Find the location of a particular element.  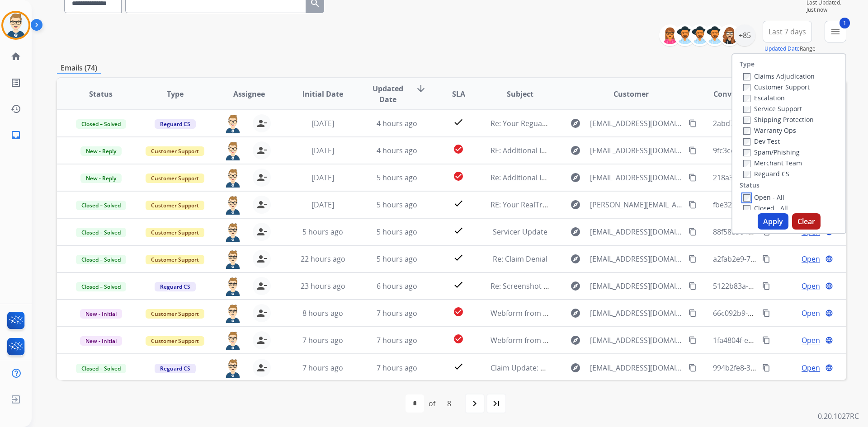

span: 9fc3ce33-d9d0-4b7a-94aa-5f24626e8e10 is located at coordinates (781, 150).